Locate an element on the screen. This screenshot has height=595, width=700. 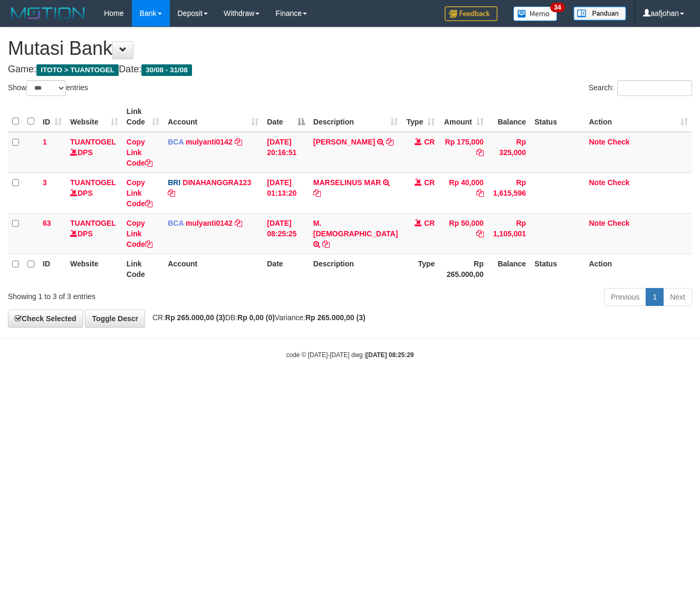
a: MARSELINUS MAR is located at coordinates (347, 182).